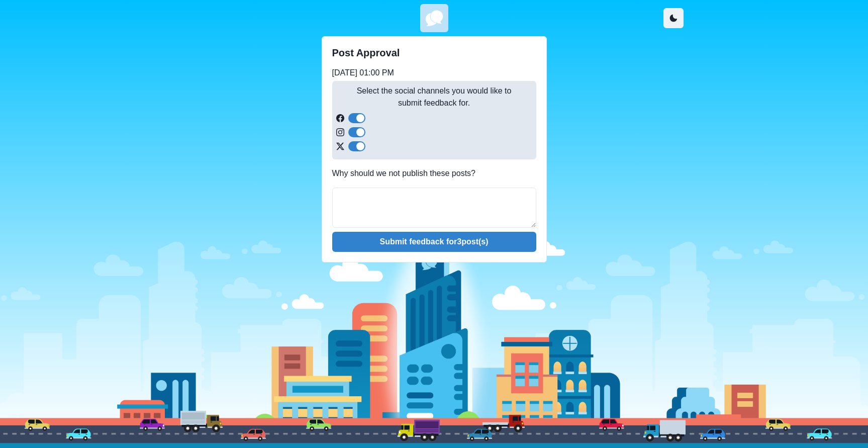  Describe the element at coordinates (434, 242) in the screenshot. I see `button: Submit feedback for3post(s)` at that location.